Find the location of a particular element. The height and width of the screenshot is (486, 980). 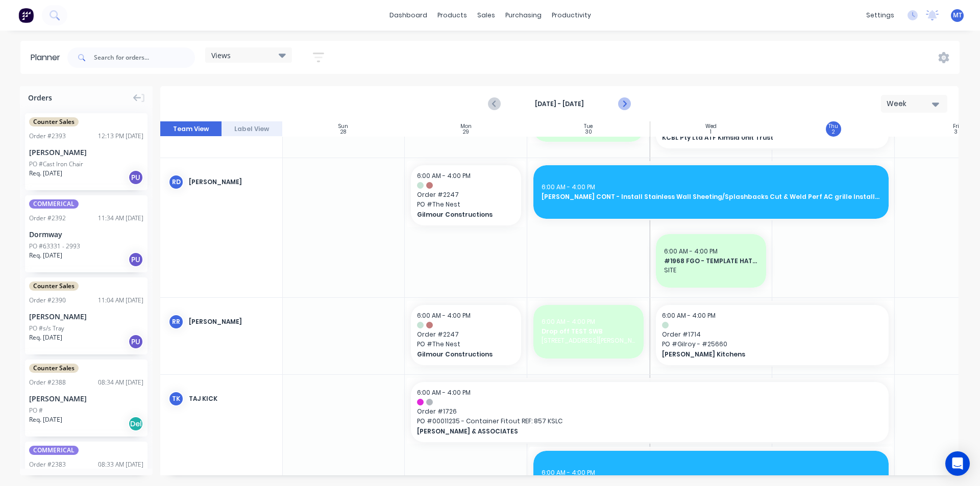

span: Drop off TEST SWB is located at coordinates (588, 332).